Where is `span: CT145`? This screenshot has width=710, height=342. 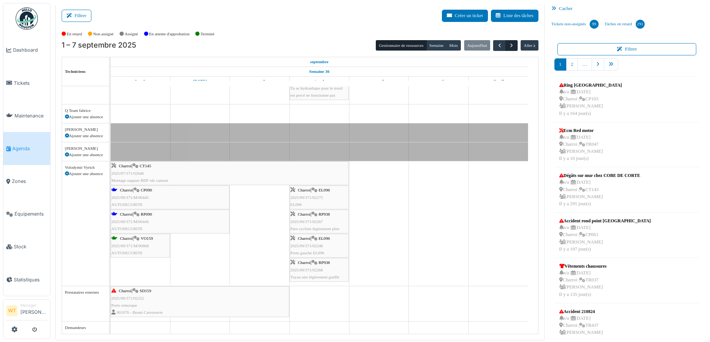 span: CT145 is located at coordinates (145, 166).